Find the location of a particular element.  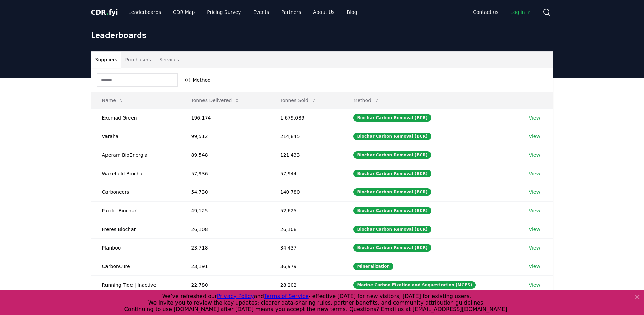

td: Wakefield Biochar is located at coordinates (136, 173).